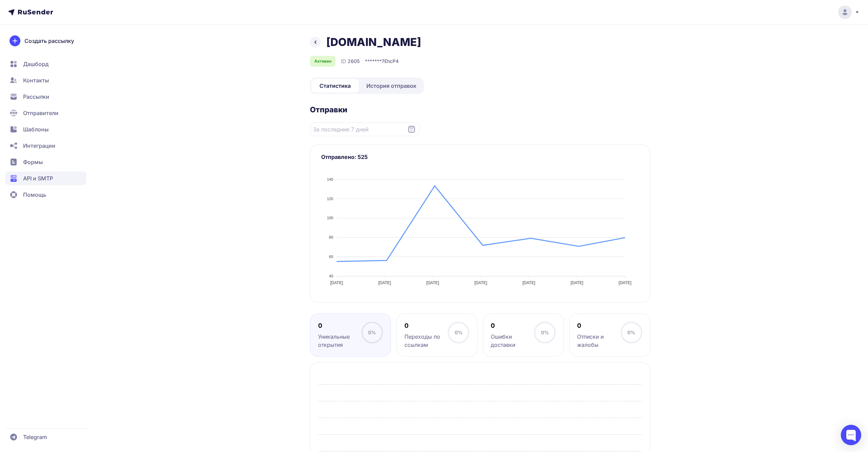 Image resolution: width=868 pixels, height=452 pixels. I want to click on div: Уникальные открытия, so click(339, 340).